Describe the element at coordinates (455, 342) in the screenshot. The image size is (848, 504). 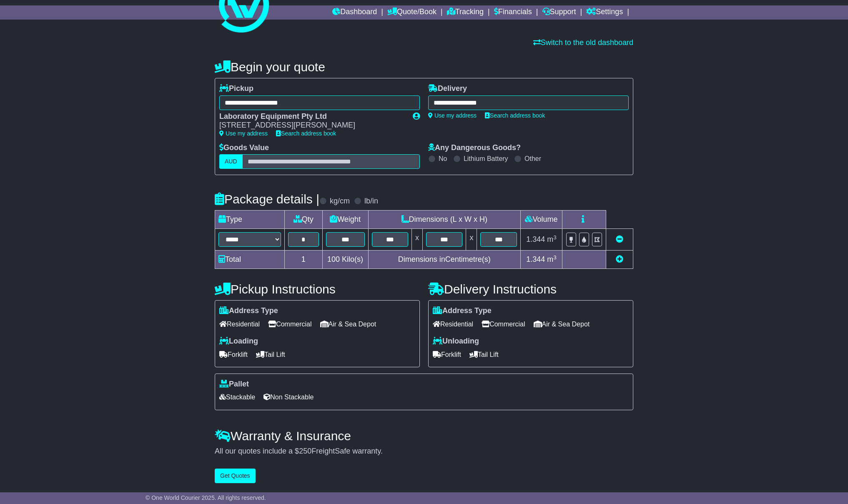
I see `label: Unloading` at that location.